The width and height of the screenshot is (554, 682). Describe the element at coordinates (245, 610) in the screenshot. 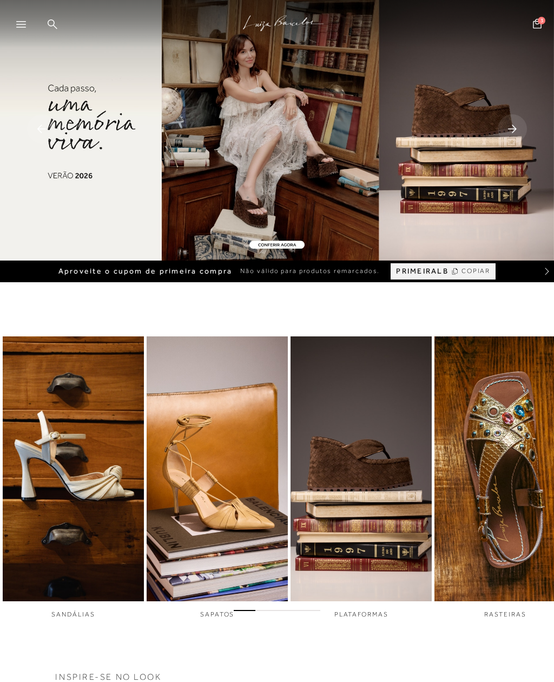

I see `span: Go to slide 1` at that location.